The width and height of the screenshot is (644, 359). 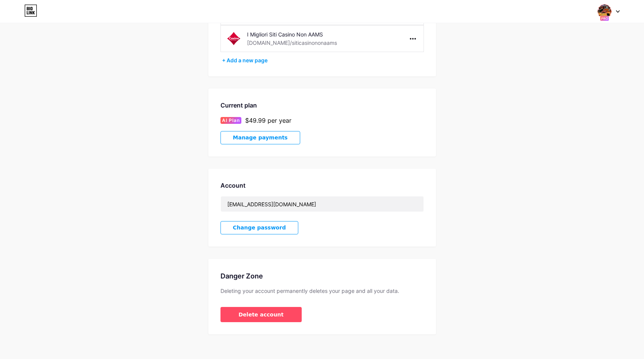 I want to click on div: Current plan, so click(x=322, y=105).